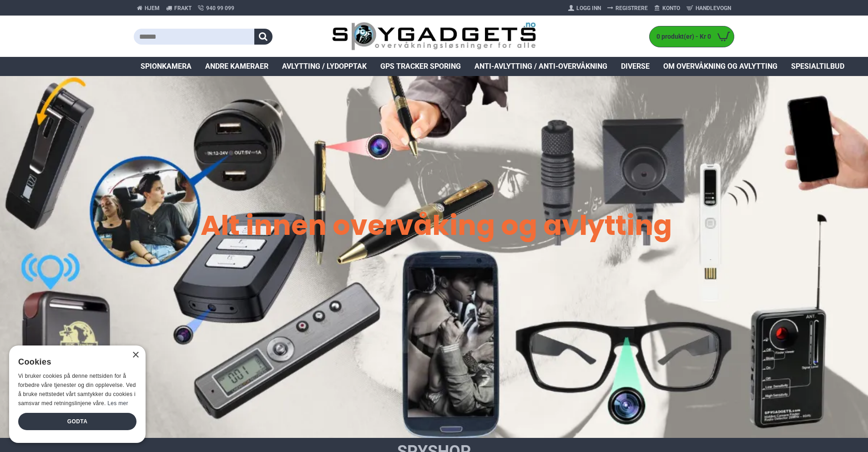 Image resolution: width=868 pixels, height=452 pixels. What do you see at coordinates (136, 355) in the screenshot?
I see `div: Close` at bounding box center [136, 355].